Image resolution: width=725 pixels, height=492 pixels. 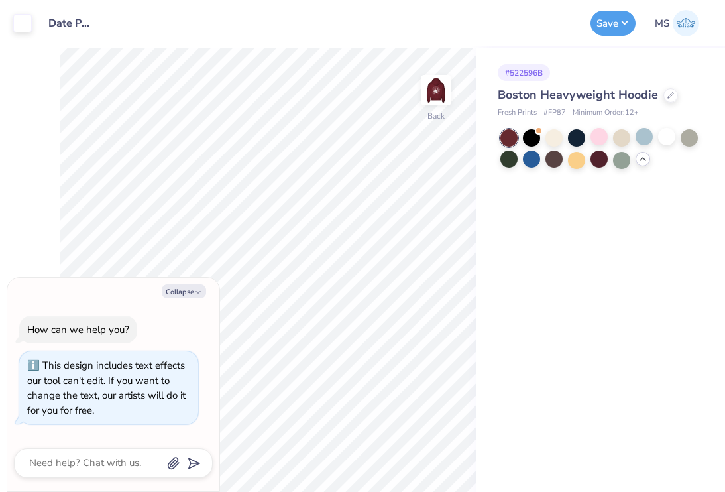 What do you see at coordinates (662, 23) in the screenshot?
I see `span: MS` at bounding box center [662, 23].